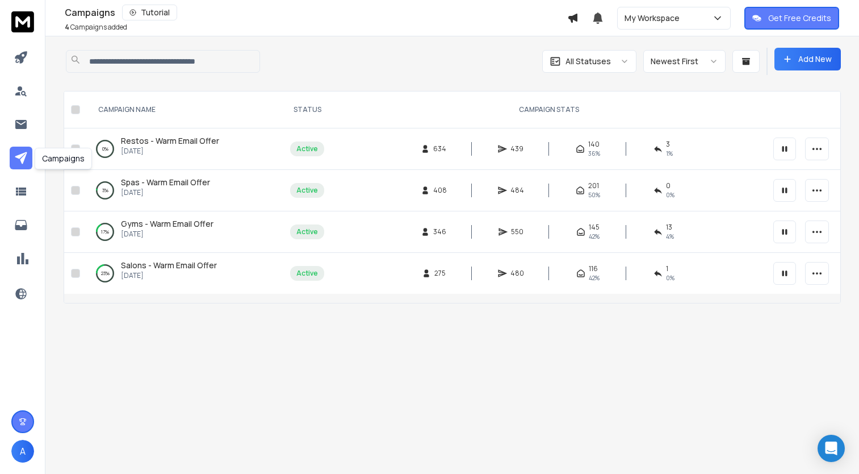  What do you see at coordinates (105, 190) in the screenshot?
I see `p: 3 %` at bounding box center [105, 190].